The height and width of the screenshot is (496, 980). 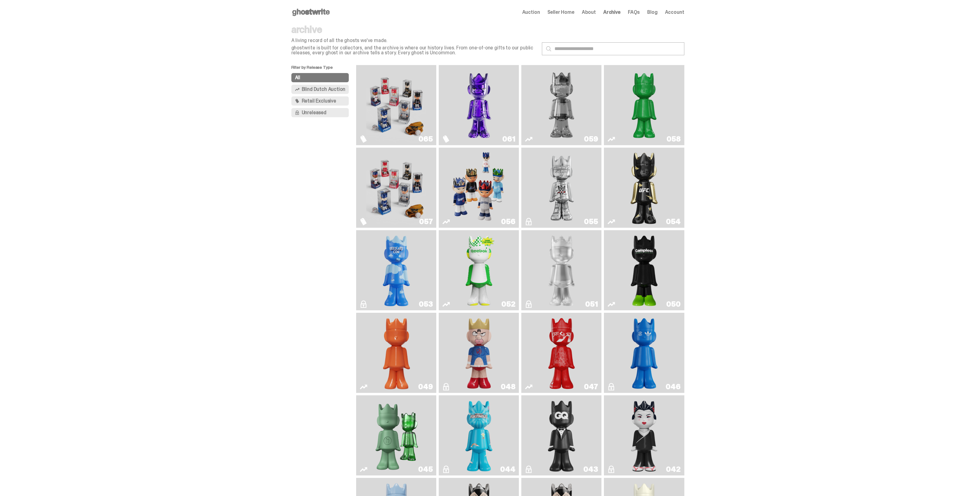 I want to click on p: archive, so click(x=414, y=30).